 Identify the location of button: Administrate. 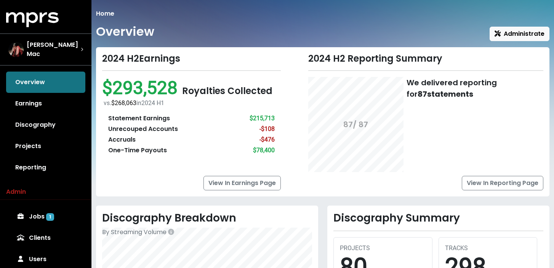
(520, 34).